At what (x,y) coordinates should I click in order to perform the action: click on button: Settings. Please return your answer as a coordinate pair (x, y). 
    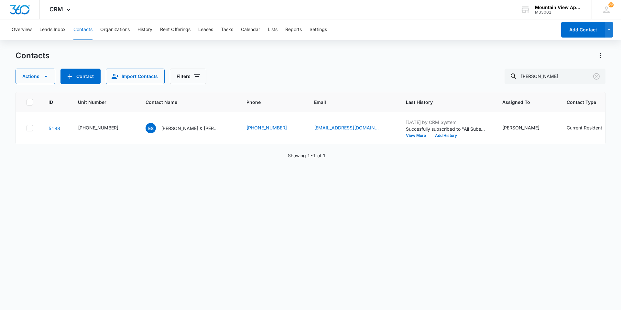
    Looking at the image, I should click on (318, 30).